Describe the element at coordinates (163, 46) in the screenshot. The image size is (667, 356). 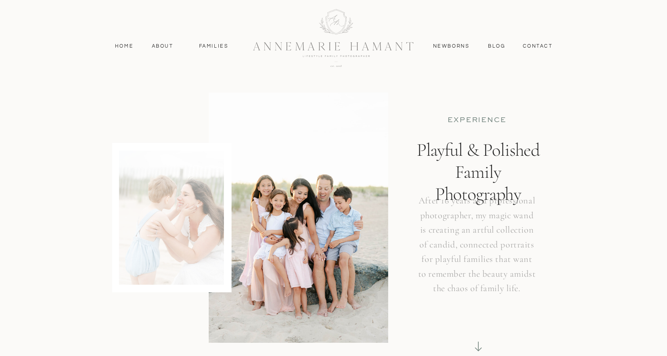
I see `nav: About` at that location.